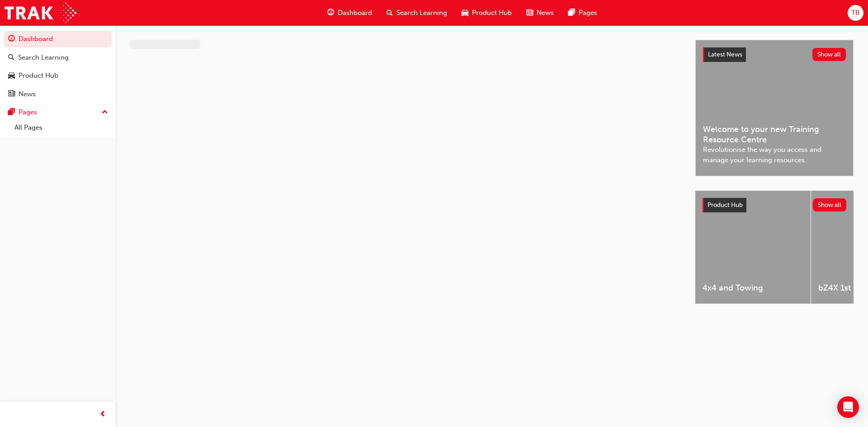 This screenshot has width=868, height=427. I want to click on a: Latest NewsShow allWelcome to your new Training Resource CentreRevolutionise the way you access a..., so click(774, 108).